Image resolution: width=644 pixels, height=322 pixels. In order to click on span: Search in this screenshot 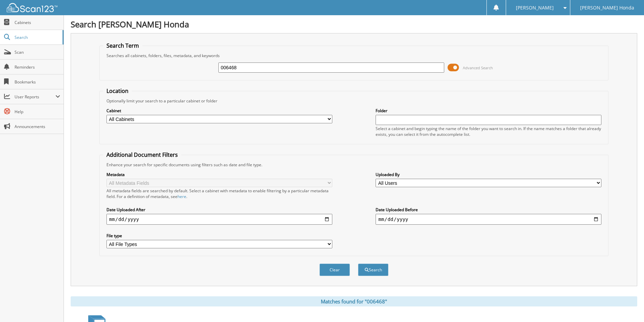, I will do `click(37, 37)`.